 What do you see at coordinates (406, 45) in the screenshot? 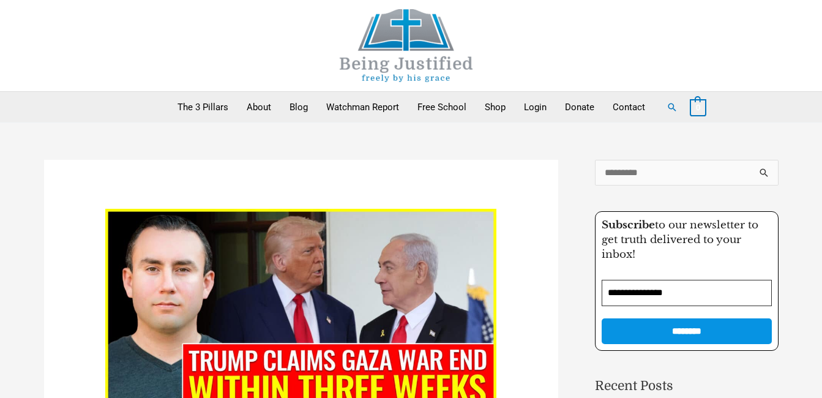
I see `img: Being Justified` at bounding box center [406, 45].